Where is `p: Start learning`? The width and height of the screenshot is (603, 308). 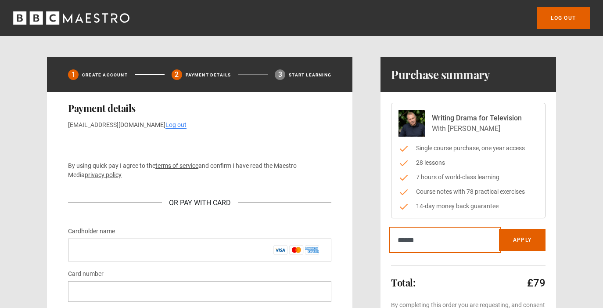
p: Start learning is located at coordinates (310, 75).